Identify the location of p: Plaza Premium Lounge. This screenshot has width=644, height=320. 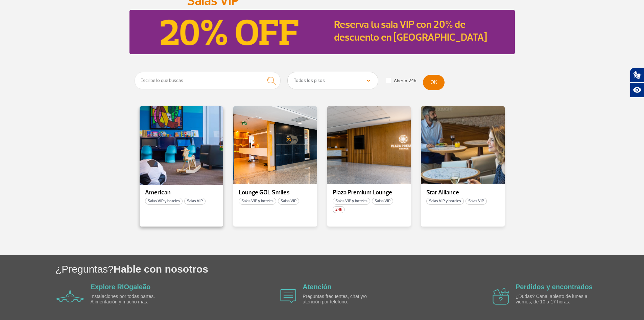
(369, 193).